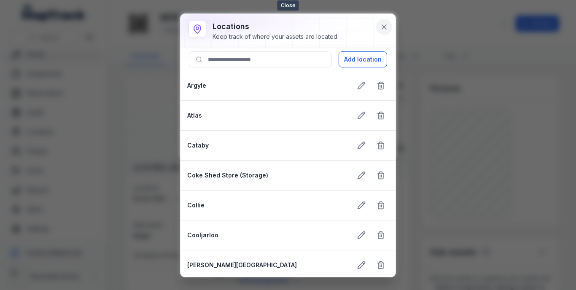 The image size is (576, 290). Describe the element at coordinates (266, 235) in the screenshot. I see `strong: Cooljarloo` at that location.